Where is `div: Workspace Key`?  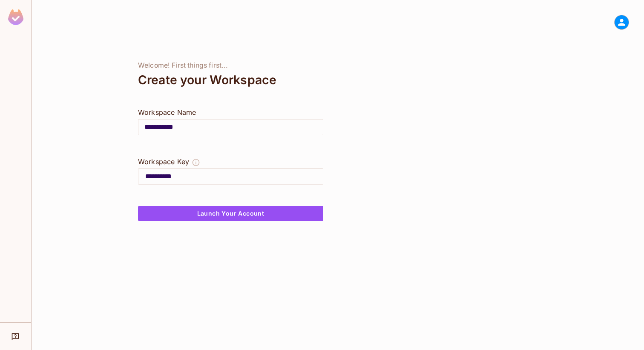
div: Workspace Key is located at coordinates (163, 162).